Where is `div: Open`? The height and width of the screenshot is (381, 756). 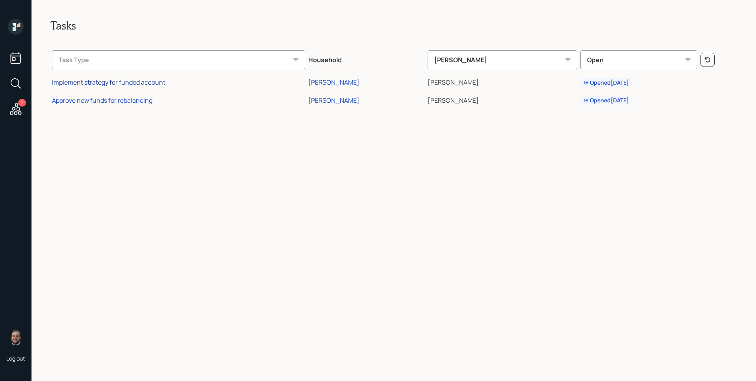 div: Open is located at coordinates (639, 60).